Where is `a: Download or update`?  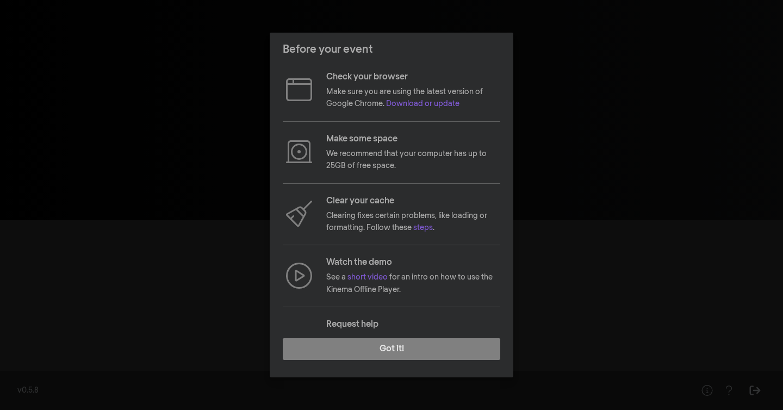
a: Download or update is located at coordinates (423, 104).